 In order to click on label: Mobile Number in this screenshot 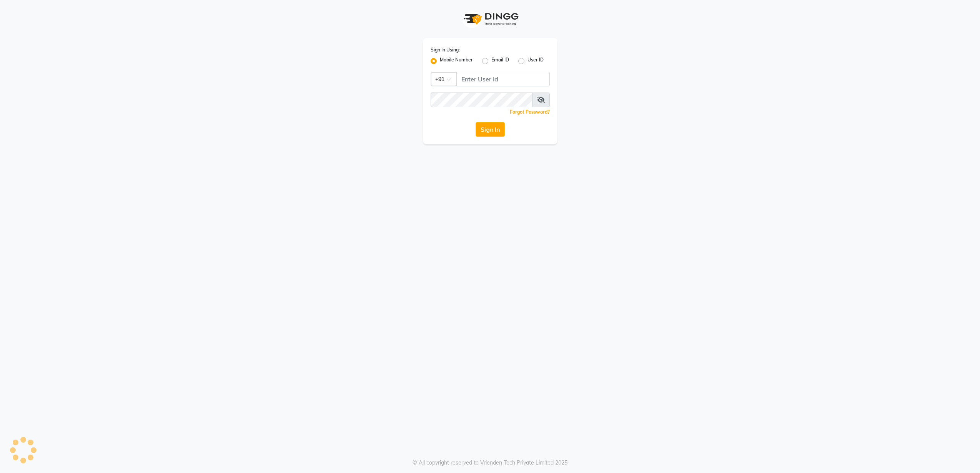, I will do `click(456, 61)`.